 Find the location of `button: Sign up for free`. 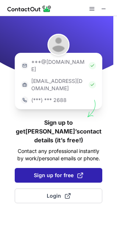

button: Sign up for free is located at coordinates (58, 175).